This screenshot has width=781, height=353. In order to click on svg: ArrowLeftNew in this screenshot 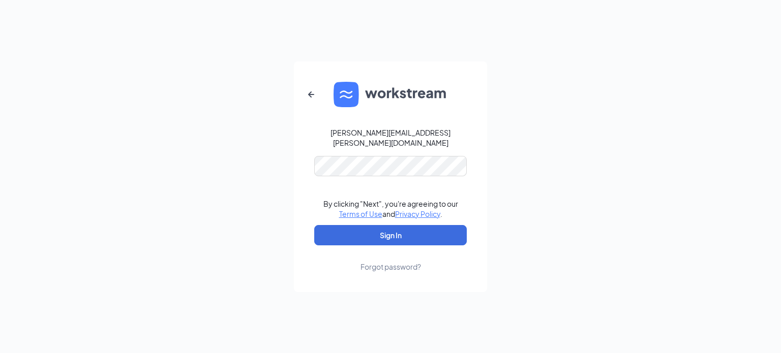, I will do `click(311, 95)`.